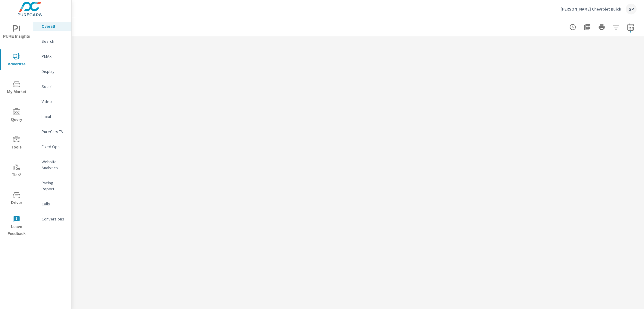  Describe the element at coordinates (52, 147) in the screenshot. I see `div: Fixed Ops` at that location.